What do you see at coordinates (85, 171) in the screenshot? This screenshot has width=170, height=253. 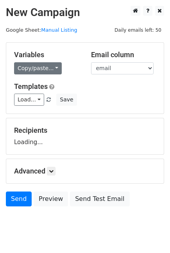 I see `h5: Advanced` at bounding box center [85, 171].